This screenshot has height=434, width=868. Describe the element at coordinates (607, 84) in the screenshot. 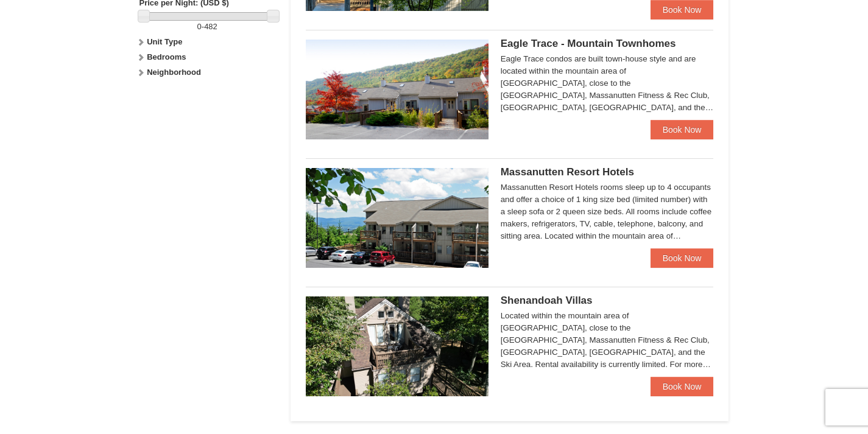

I see `div: Eagle Trace condos are built town-house style and are located within the mountain area of [GEOGRA...` at that location.